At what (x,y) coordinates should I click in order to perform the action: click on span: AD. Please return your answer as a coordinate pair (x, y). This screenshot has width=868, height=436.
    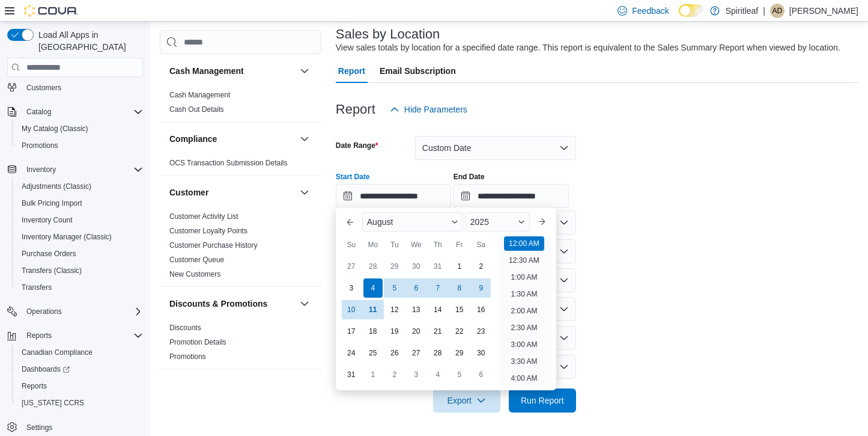
    Looking at the image, I should click on (777, 11).